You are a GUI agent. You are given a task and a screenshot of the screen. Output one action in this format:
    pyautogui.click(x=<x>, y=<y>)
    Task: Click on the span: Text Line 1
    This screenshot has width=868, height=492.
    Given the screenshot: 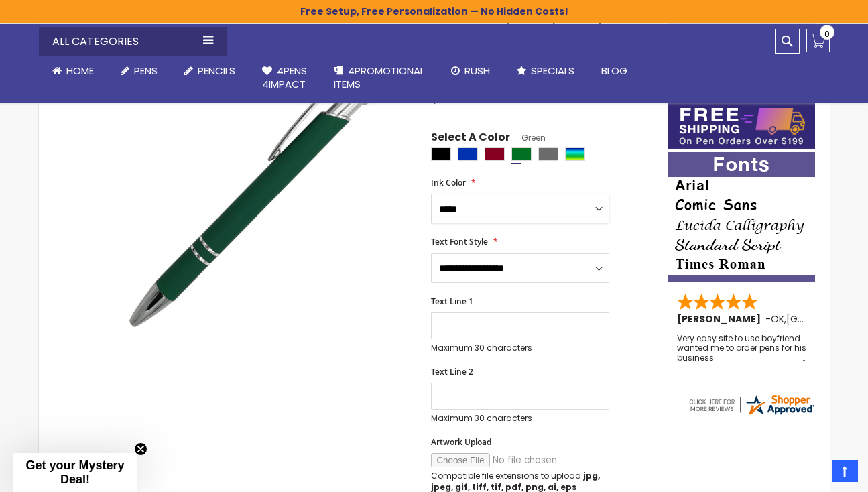 What is the action you would take?
    pyautogui.click(x=452, y=301)
    